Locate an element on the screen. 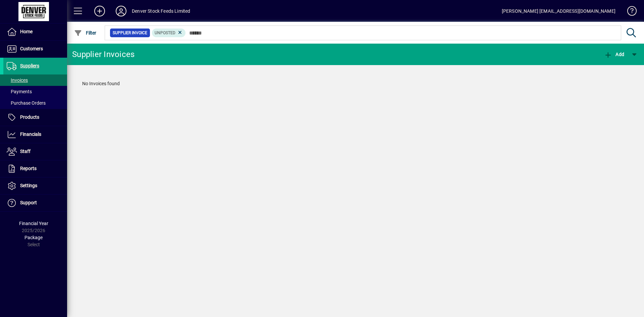  span: Supplier Invoice is located at coordinates (130, 33).